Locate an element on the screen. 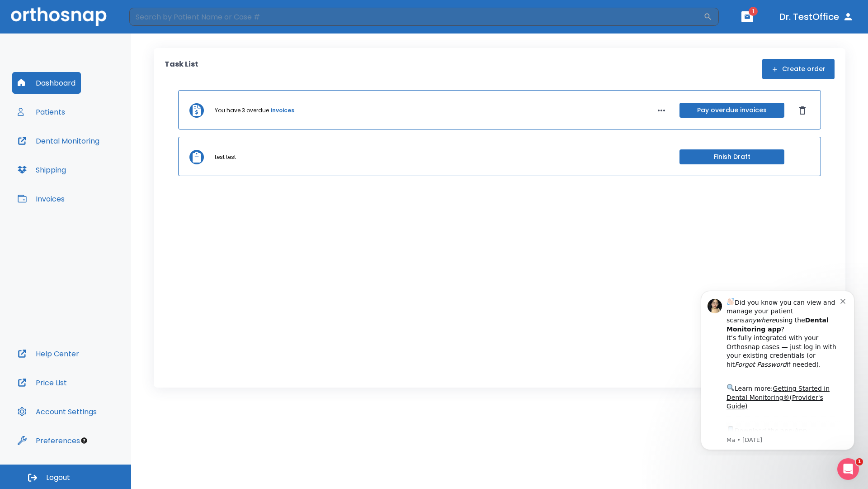 This screenshot has height=489, width=868. button: Dismiss is located at coordinates (802, 111).